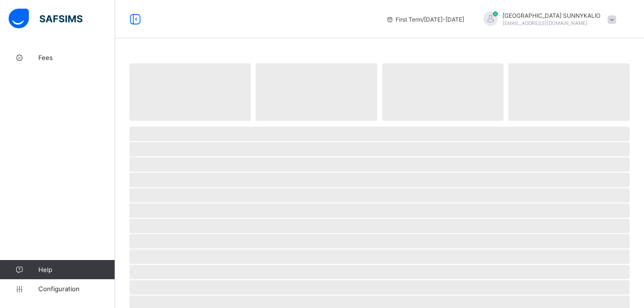 Image resolution: width=644 pixels, height=308 pixels. Describe the element at coordinates (76, 289) in the screenshot. I see `span: Configuration` at that location.